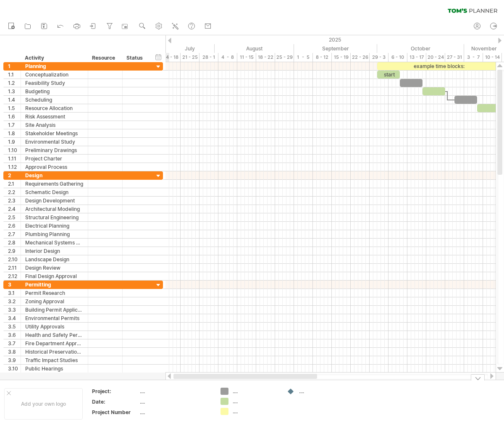 This screenshot has width=504, height=428. I want to click on div: start, so click(388, 74).